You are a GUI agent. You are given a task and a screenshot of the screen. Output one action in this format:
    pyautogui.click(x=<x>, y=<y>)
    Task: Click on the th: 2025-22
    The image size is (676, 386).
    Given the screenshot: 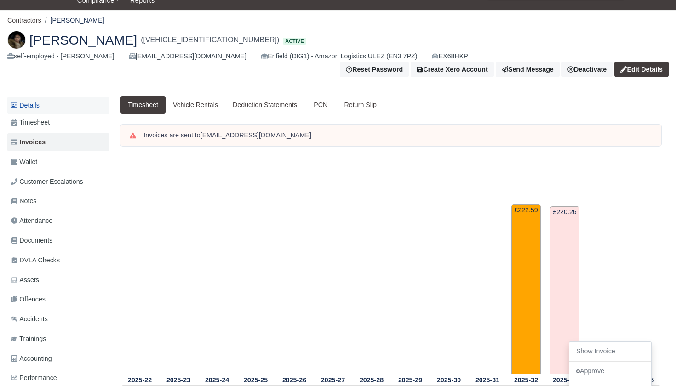 What is the action you would take?
    pyautogui.click(x=140, y=380)
    